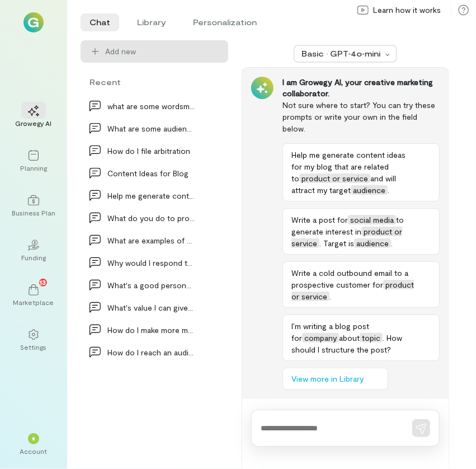  Describe the element at coordinates (225, 22) in the screenshot. I see `li: Personalization` at that location.